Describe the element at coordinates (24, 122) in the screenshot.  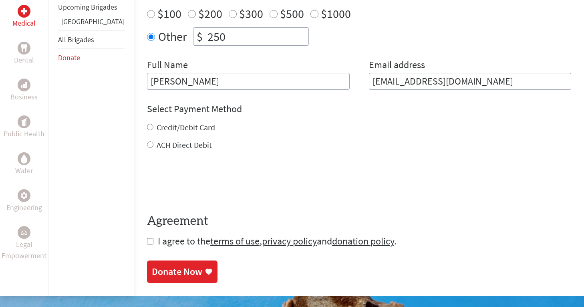
I see `div: Public Health` at that location.